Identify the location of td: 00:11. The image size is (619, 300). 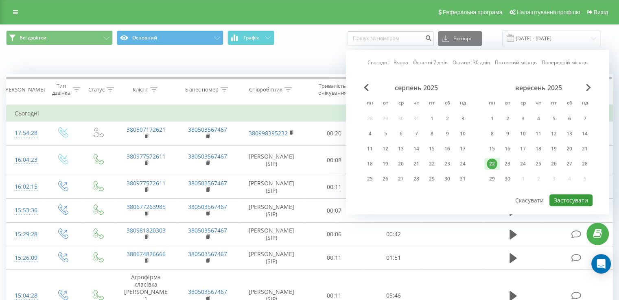
(334, 258).